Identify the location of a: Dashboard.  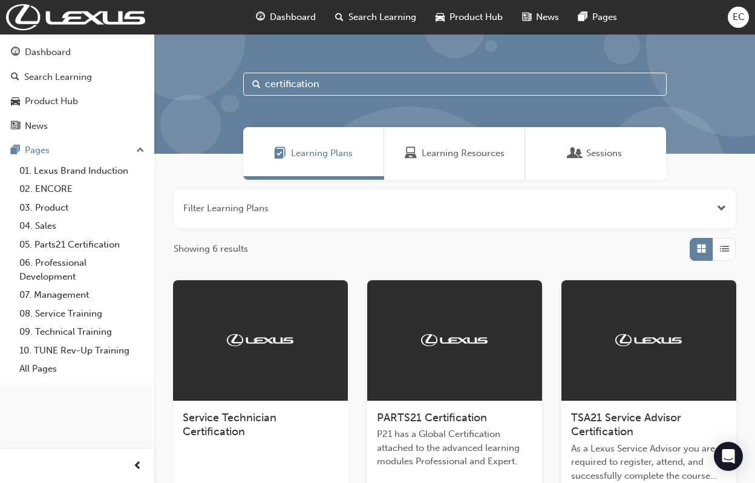
(77, 52).